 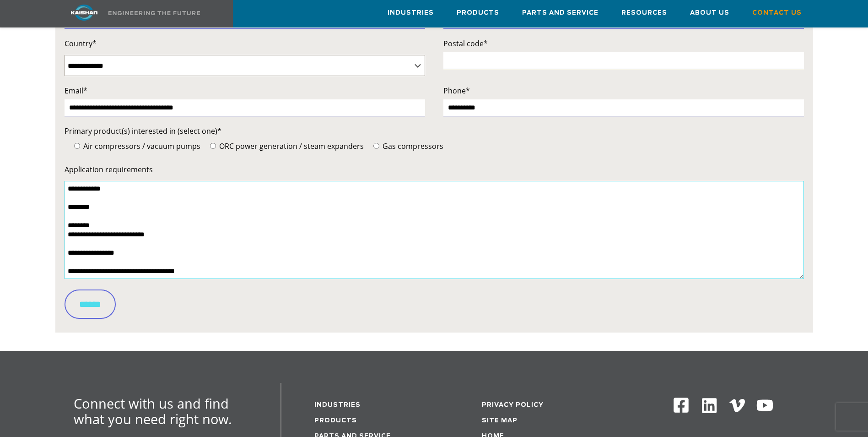 What do you see at coordinates (644, 13) in the screenshot?
I see `span: Resources` at bounding box center [644, 13].